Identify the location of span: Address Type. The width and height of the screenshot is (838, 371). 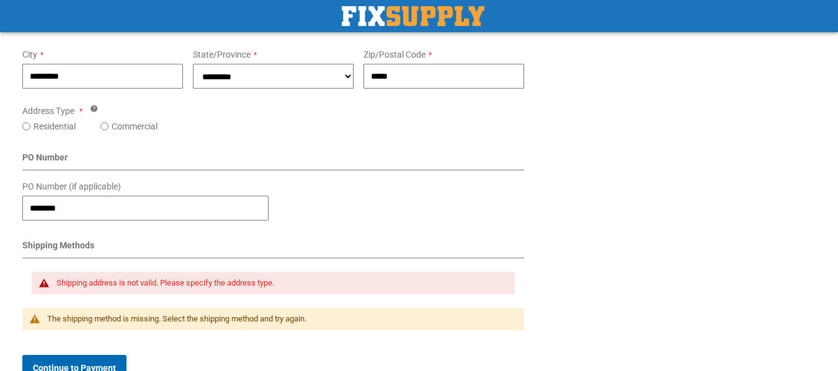
(48, 111).